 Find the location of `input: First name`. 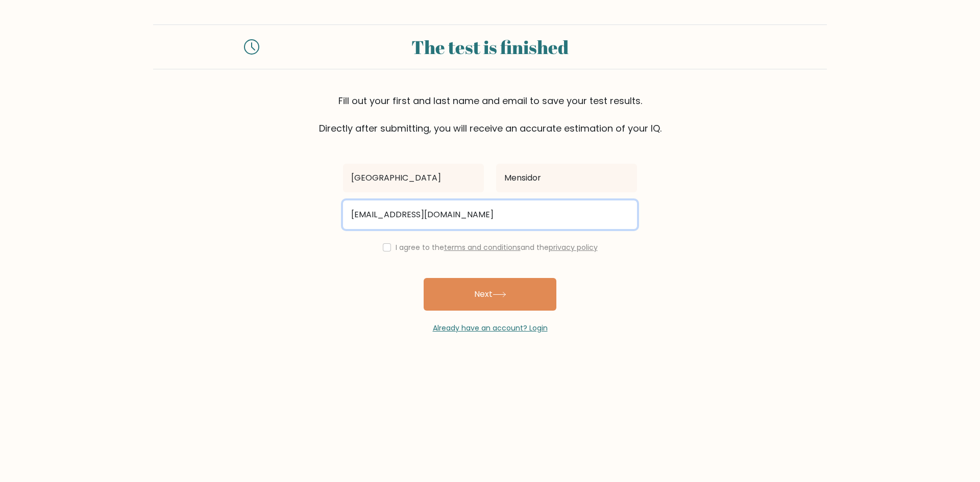

input: First name is located at coordinates (413, 178).